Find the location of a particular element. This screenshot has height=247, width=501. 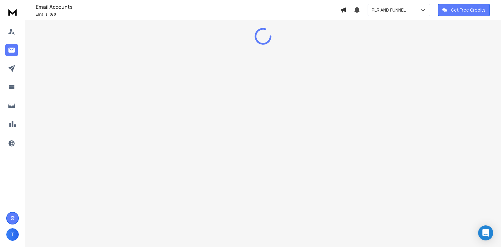

img: logo is located at coordinates (13, 12).